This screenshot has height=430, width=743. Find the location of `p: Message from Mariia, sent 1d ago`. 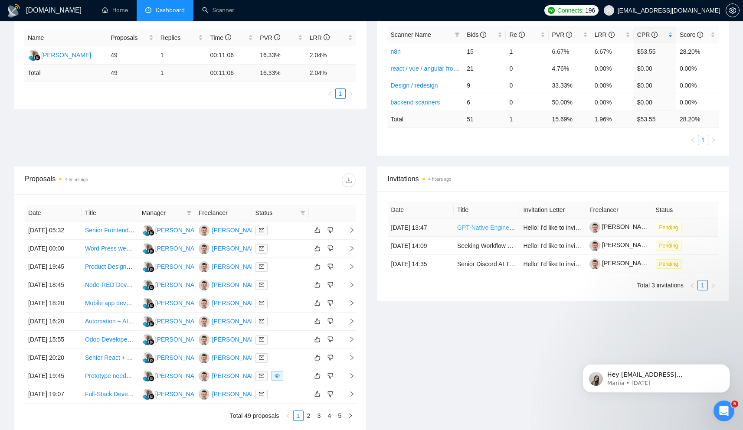

p: Message from Mariia, sent 1d ago is located at coordinates (94, 37).